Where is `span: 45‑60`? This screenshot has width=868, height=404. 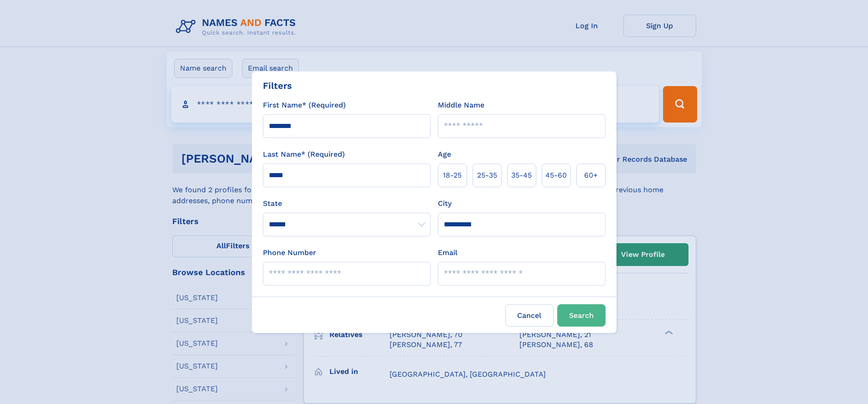
span: 45‑60 is located at coordinates (556, 176).